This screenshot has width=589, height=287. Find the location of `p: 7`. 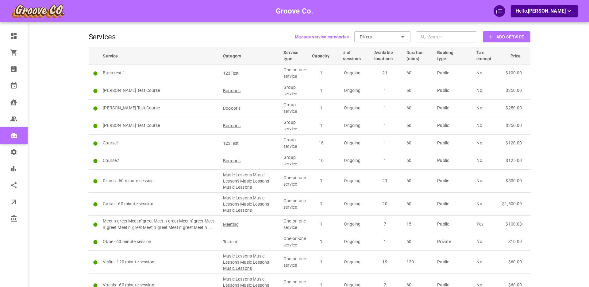

p: 7 is located at coordinates (385, 224).